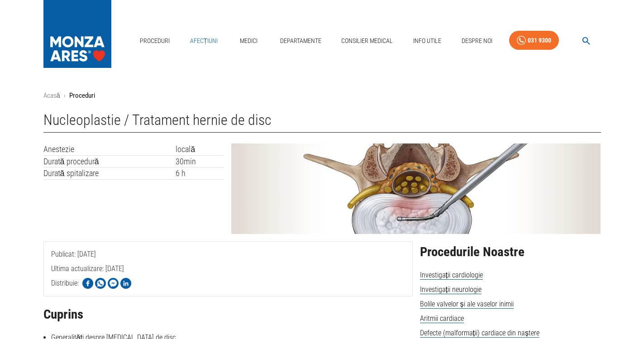  What do you see at coordinates (199, 173) in the screenshot?
I see `td: 6 h` at bounding box center [199, 173].